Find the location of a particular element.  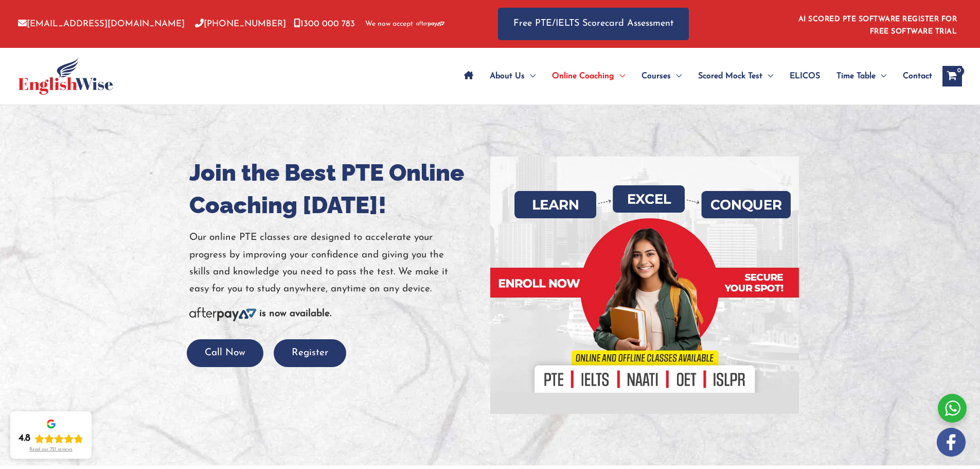

button: Register is located at coordinates (309, 353).